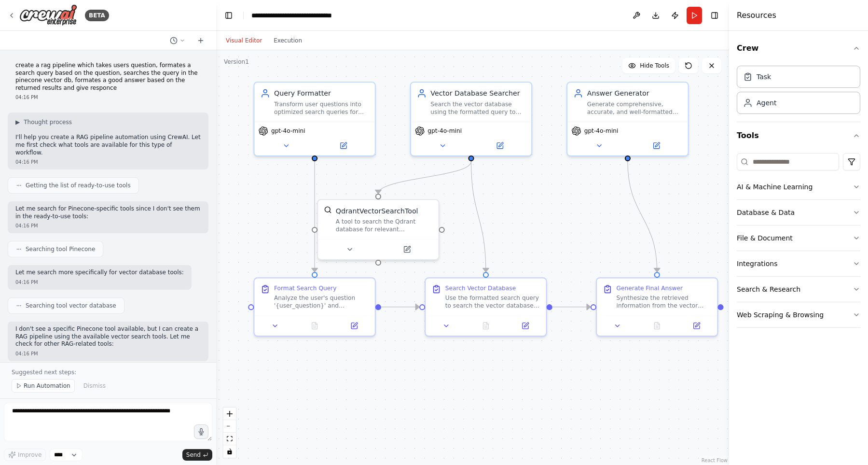  I want to click on nav: breadcrumb, so click(291, 16).